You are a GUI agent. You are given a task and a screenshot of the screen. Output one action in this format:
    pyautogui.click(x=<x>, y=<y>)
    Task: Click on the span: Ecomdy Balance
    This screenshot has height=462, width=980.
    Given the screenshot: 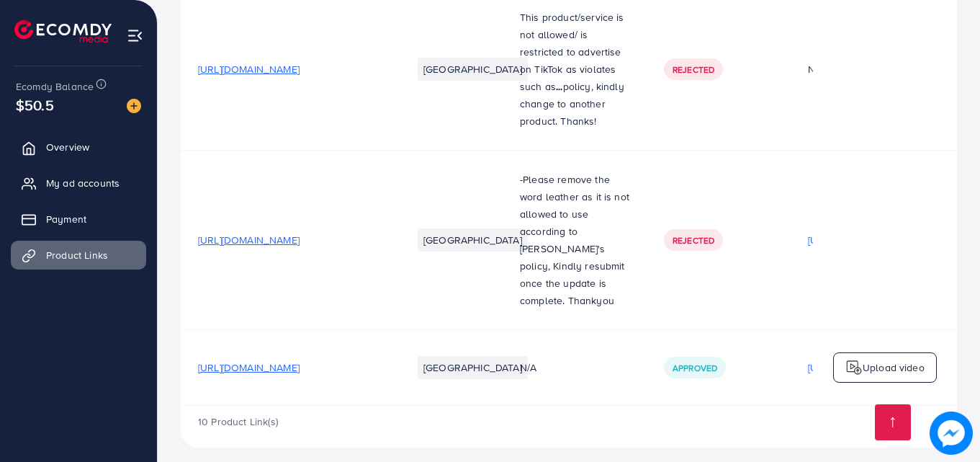 What is the action you would take?
    pyautogui.click(x=55, y=86)
    